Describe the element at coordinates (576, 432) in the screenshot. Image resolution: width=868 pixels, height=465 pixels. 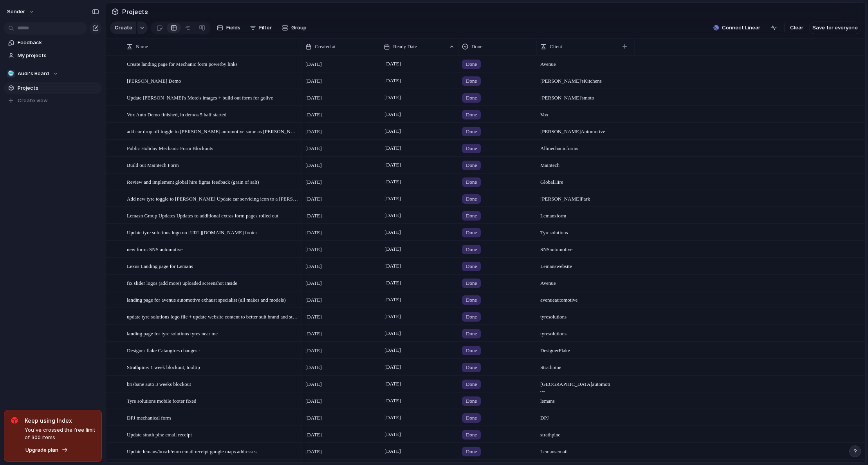
I see `span: strathpine` at that location.